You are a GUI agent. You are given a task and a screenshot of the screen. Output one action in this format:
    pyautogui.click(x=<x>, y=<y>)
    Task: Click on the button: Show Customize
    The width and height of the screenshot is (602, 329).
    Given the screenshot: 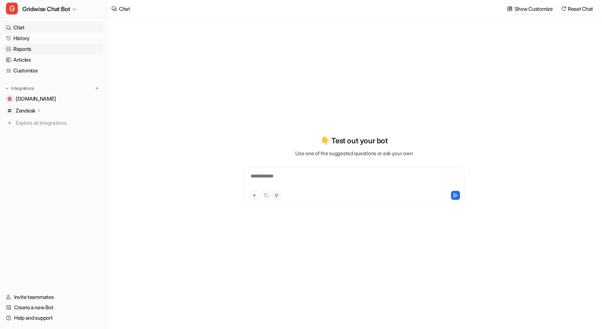 What is the action you would take?
    pyautogui.click(x=530, y=9)
    